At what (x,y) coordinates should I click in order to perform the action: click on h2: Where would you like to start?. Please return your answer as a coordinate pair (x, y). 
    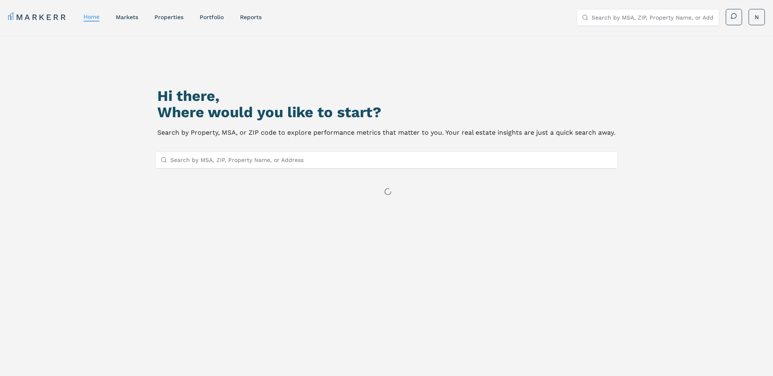
    Looking at the image, I should click on (386, 112).